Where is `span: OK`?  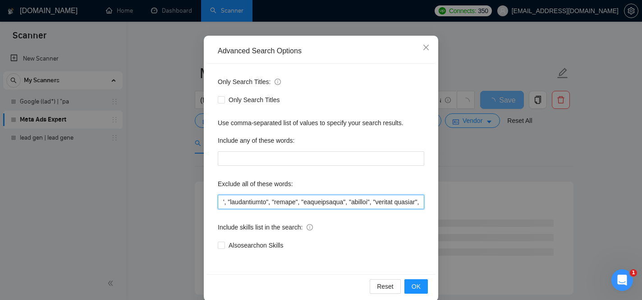
span: OK is located at coordinates (416, 286).